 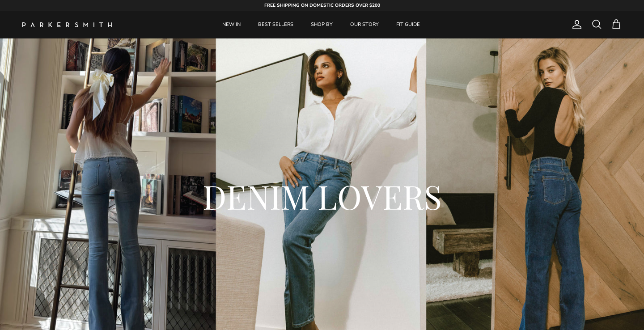 I want to click on a: OUR STORY, so click(x=365, y=25).